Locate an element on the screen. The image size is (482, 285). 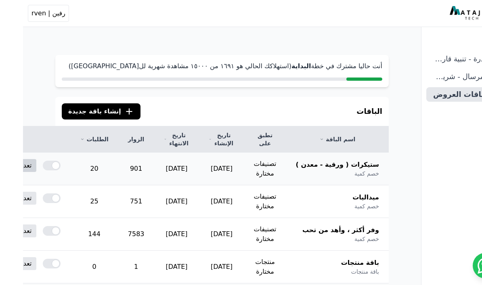
a: تاريخ الإنشاء is located at coordinates (198, 139).